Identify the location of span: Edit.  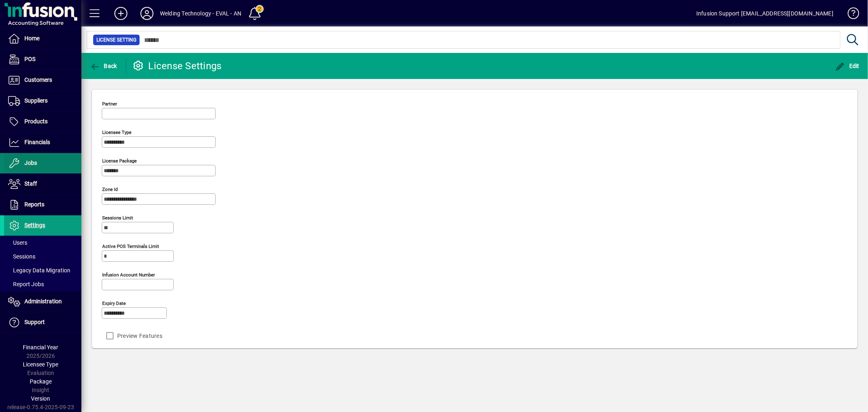
(848, 66).